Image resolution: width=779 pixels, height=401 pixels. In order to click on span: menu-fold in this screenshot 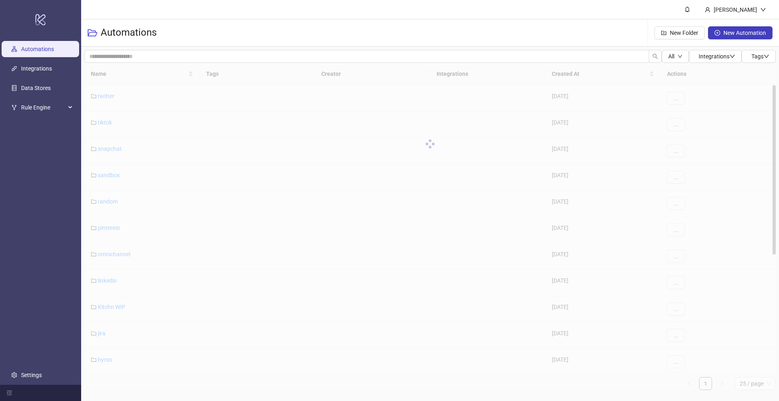, I will do `click(9, 393)`.